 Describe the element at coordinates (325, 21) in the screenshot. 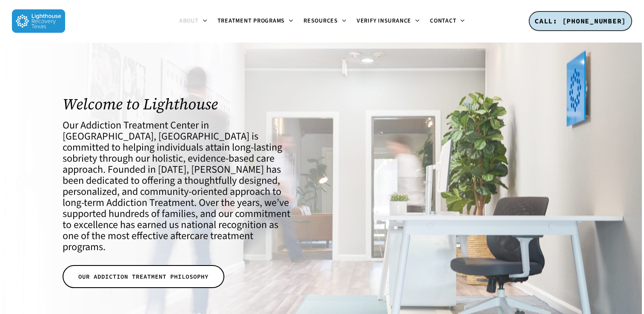

I see `a: Resources` at that location.